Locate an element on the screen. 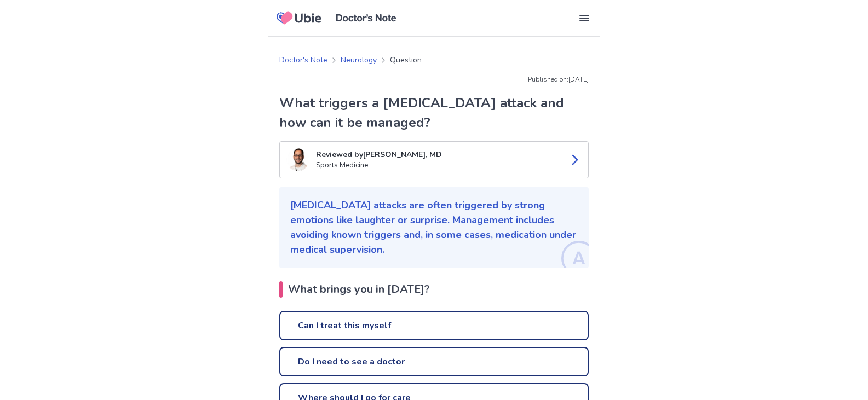 The height and width of the screenshot is (400, 868). p: Sports Medicine is located at coordinates (437, 166).